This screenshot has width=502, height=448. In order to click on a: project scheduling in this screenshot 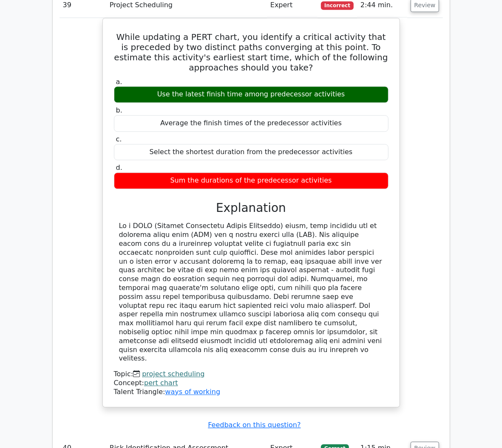, I will do `click(173, 374)`.